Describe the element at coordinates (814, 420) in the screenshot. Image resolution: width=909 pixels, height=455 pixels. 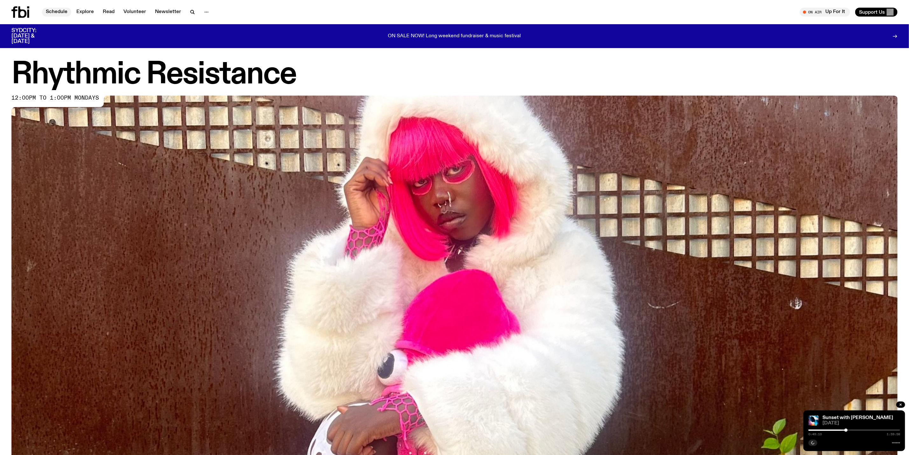
I see `a: Simon Caldwell stands side on, looking downwards. He has headphones on. Behind him is a brightly ...` at that location.